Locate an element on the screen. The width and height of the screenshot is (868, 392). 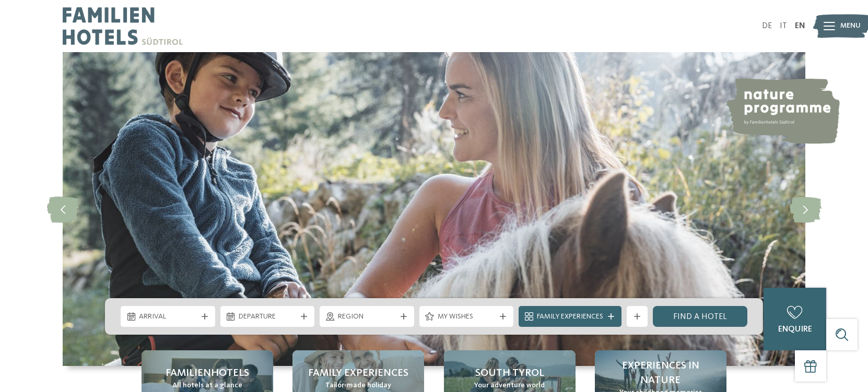
span: My wishes is located at coordinates (466, 317).